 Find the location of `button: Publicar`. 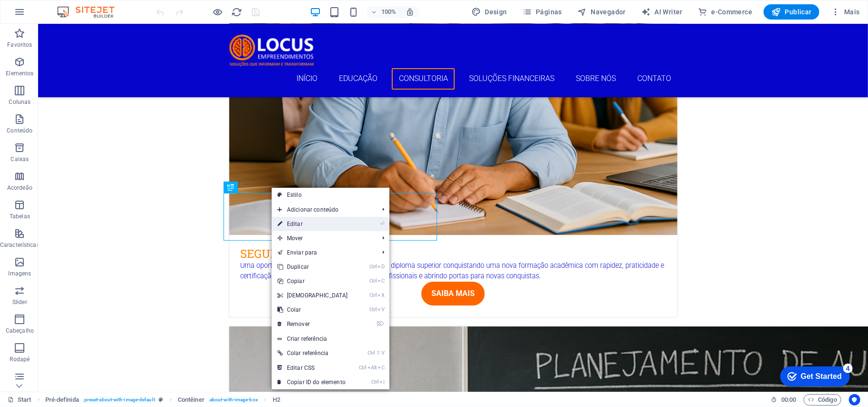

button: Publicar is located at coordinates (792, 12).